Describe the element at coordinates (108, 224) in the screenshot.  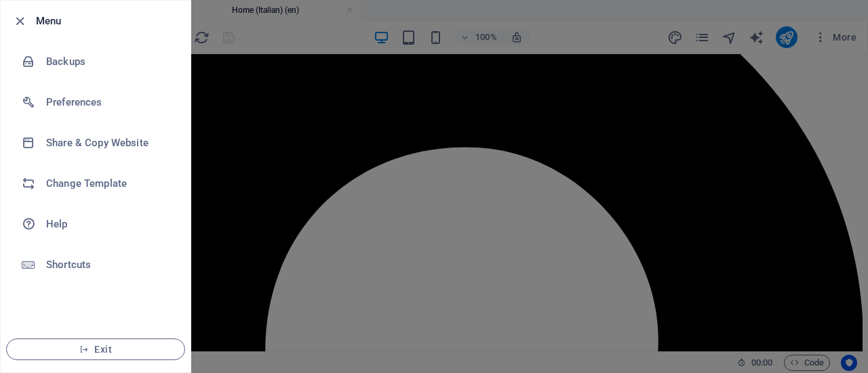
I see `h6: Help` at that location.